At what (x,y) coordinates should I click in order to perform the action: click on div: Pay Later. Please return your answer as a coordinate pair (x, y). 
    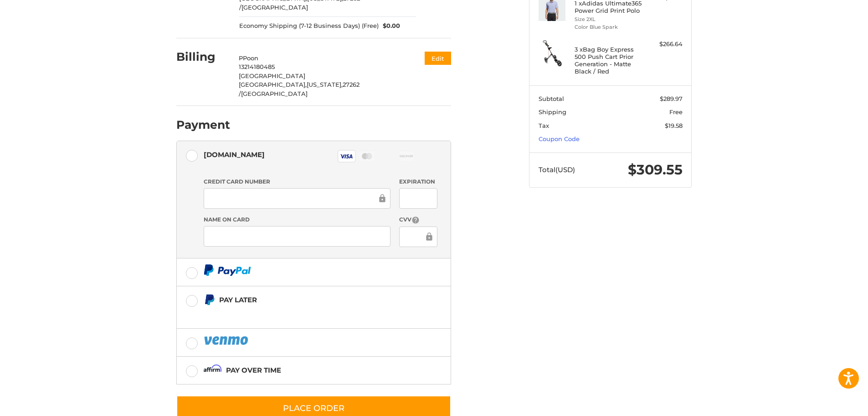
    Looking at the image, I should click on (306, 299).